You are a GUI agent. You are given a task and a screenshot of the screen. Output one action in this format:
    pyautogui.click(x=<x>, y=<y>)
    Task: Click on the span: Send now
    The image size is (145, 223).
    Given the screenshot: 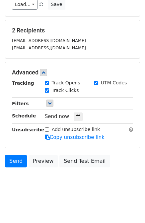 What is the action you would take?
    pyautogui.click(x=57, y=116)
    